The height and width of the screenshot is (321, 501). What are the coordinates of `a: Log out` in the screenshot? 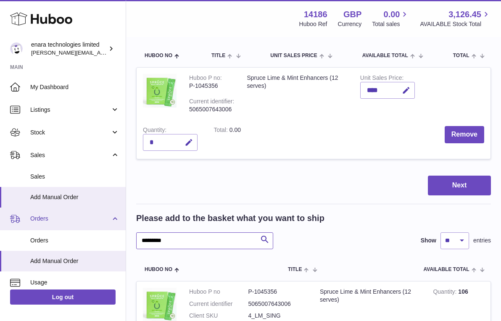 It's located at (63, 297).